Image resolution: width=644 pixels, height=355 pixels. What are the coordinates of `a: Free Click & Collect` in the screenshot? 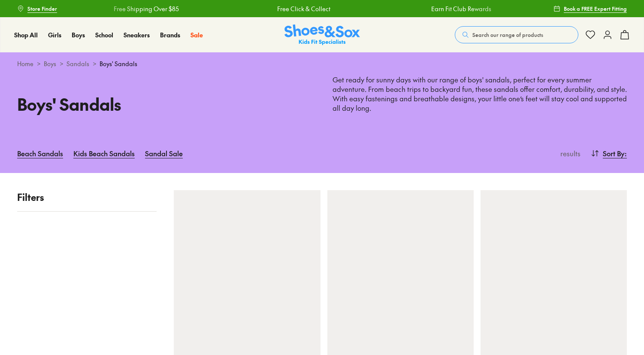 It's located at (284, 8).